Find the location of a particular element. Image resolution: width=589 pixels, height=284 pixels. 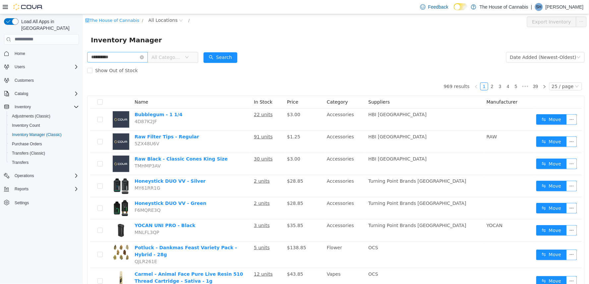

img: Carmel - Animal Face Pure Live Resin 510 Thread Cartridge - Sativa - 1g hero shot is located at coordinates (38, 265).